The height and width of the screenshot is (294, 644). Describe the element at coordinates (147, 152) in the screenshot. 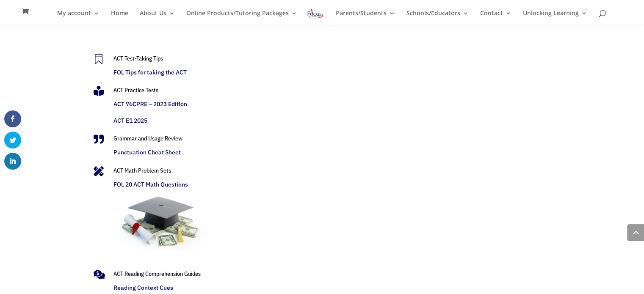

I see `a: Punctuation Cheat Sheet` at that location.